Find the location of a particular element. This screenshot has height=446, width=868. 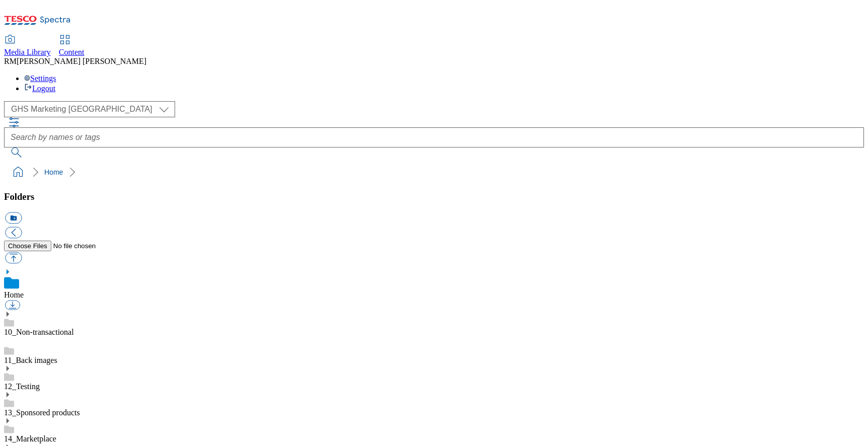

a: 13_Sponsored products is located at coordinates (42, 412).